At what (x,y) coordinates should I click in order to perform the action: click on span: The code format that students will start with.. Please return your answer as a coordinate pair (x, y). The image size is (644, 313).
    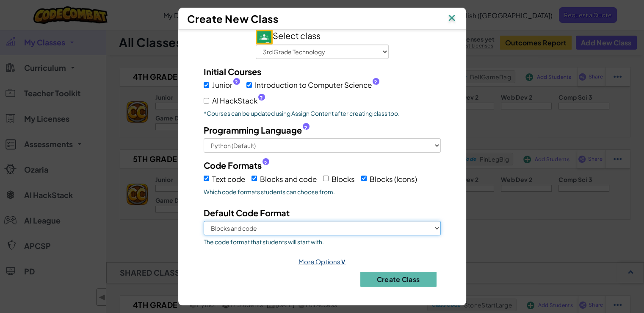
    Looking at the image, I should click on (322, 242).